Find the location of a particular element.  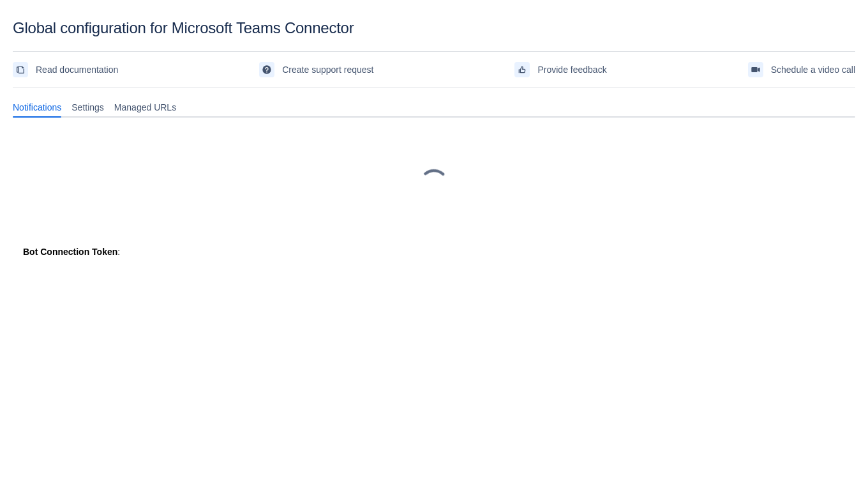

span: videoCall is located at coordinates (755, 69).